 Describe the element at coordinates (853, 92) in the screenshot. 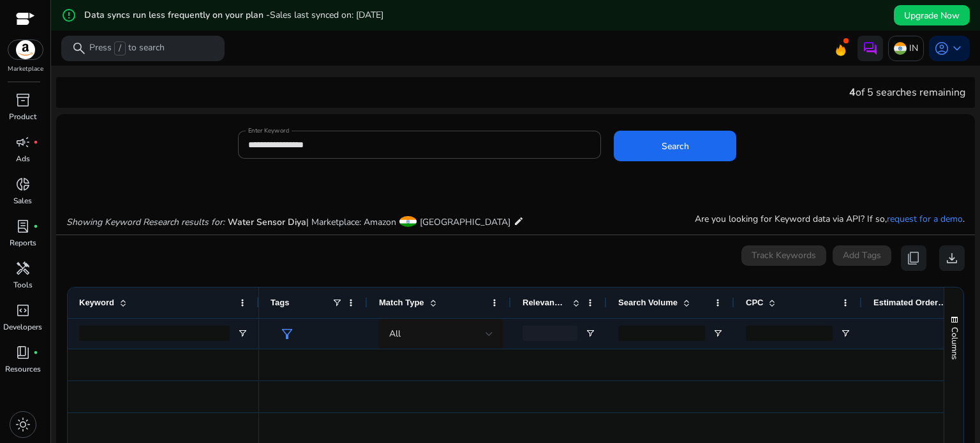

I see `span: 4` at that location.